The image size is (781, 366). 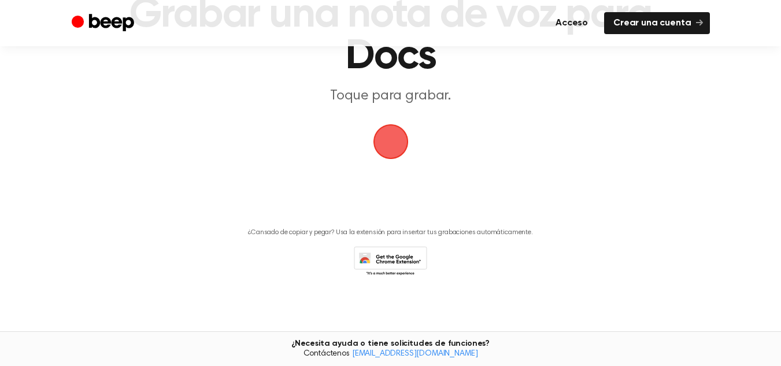 I want to click on font: Contáctenos, so click(x=327, y=354).